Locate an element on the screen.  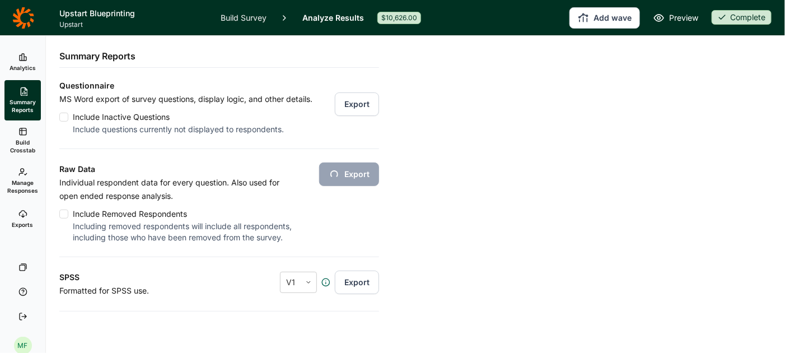
a: Exports is located at coordinates (22, 219).